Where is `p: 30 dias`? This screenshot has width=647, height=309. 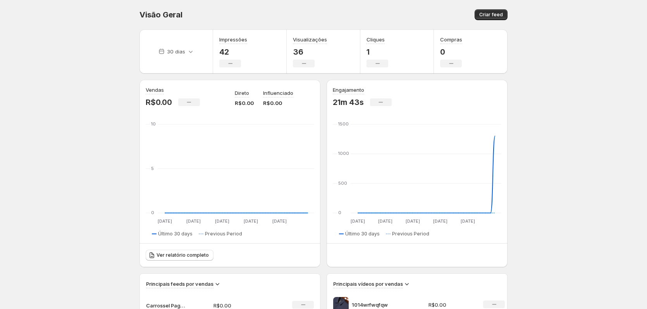 p: 30 dias is located at coordinates (176, 52).